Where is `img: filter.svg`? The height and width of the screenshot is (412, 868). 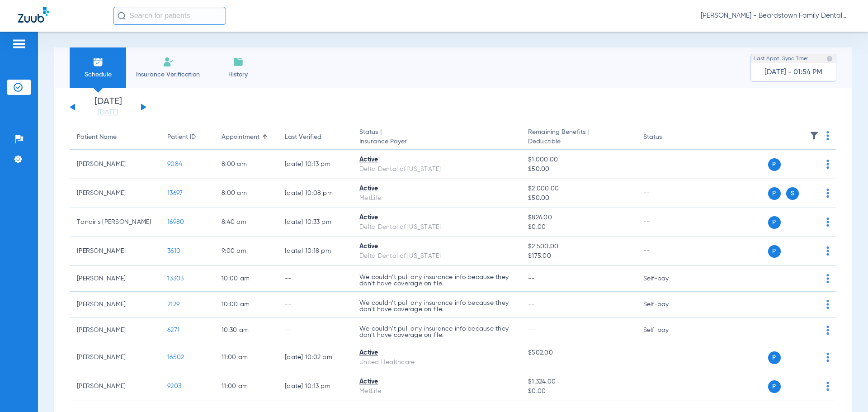 img: filter.svg is located at coordinates (814, 136).